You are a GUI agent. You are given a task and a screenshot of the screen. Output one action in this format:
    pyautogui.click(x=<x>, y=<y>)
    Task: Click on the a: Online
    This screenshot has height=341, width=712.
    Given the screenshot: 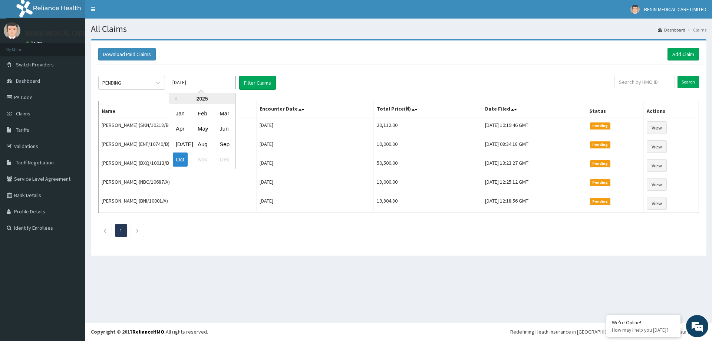 What is the action you would take?
    pyautogui.click(x=35, y=43)
    